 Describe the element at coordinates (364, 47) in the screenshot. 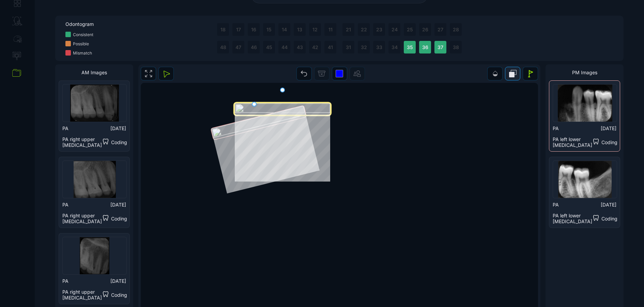

I see `span: 32` at that location.